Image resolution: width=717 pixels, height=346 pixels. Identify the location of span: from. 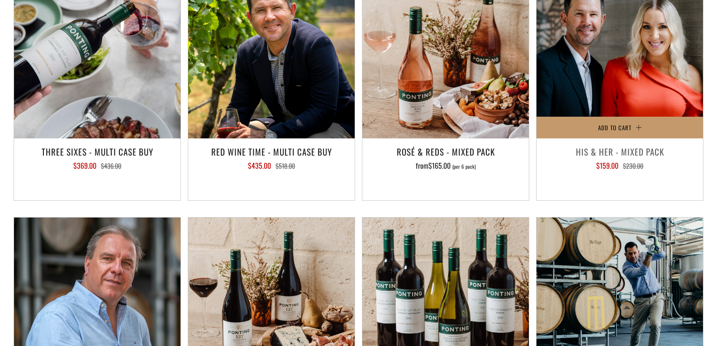
(446, 166).